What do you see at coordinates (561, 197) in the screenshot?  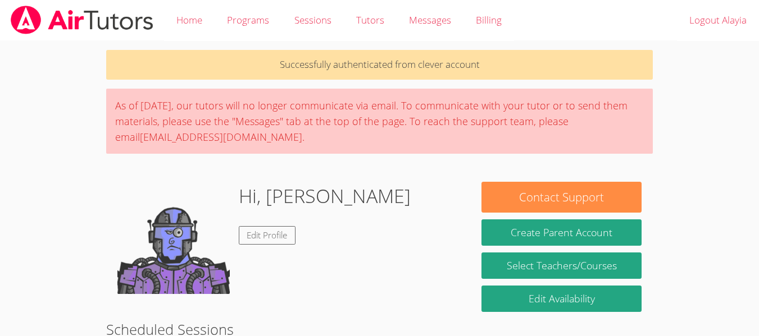 I see `button: Contact Support` at bounding box center [561, 197].